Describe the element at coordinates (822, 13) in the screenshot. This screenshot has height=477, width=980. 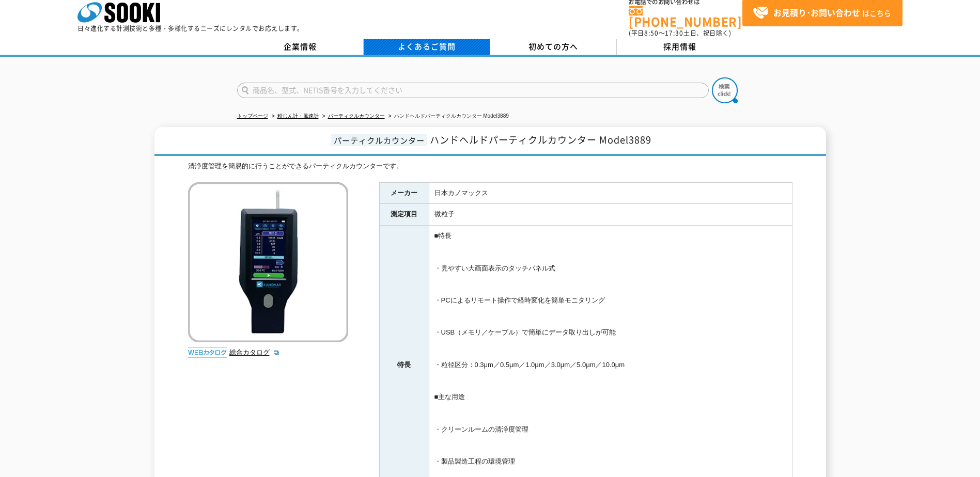
I see `span: はこちら` at that location.